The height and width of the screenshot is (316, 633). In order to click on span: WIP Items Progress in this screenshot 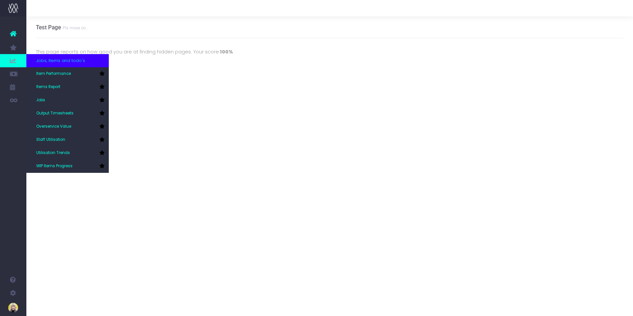, I will do `click(54, 166)`.